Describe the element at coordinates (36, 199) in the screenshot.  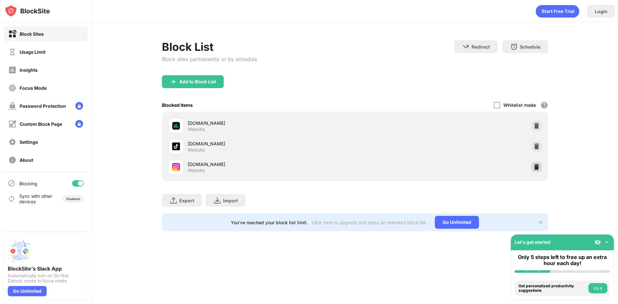
I see `div: Sync with other devices` at that location.